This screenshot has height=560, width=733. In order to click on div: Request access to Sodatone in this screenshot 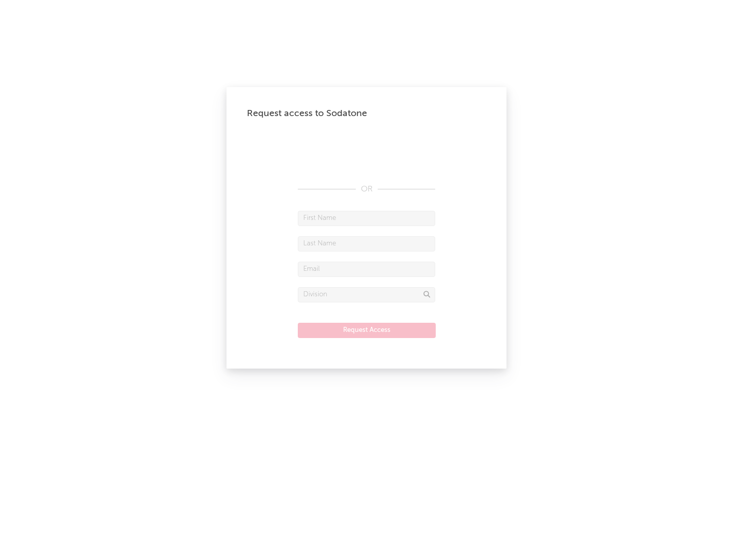, I will do `click(367, 113)`.